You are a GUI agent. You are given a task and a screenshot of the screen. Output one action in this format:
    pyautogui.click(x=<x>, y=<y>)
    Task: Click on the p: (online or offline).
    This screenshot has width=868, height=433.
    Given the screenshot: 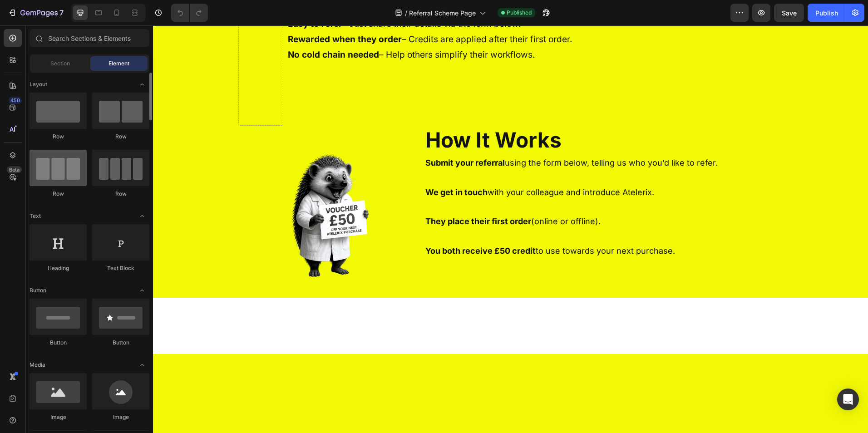 What is the action you would take?
    pyautogui.click(x=450, y=196)
    